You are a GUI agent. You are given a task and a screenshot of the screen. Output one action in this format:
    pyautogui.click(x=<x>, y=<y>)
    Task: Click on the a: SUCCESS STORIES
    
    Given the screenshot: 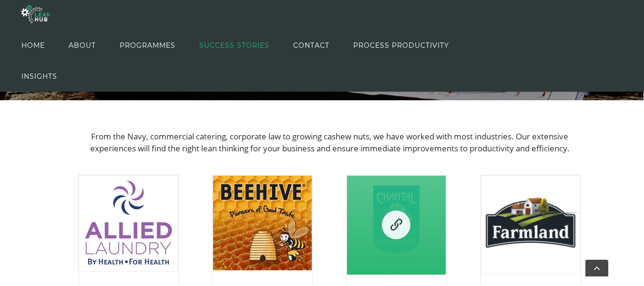 What is the action you would take?
    pyautogui.click(x=234, y=45)
    